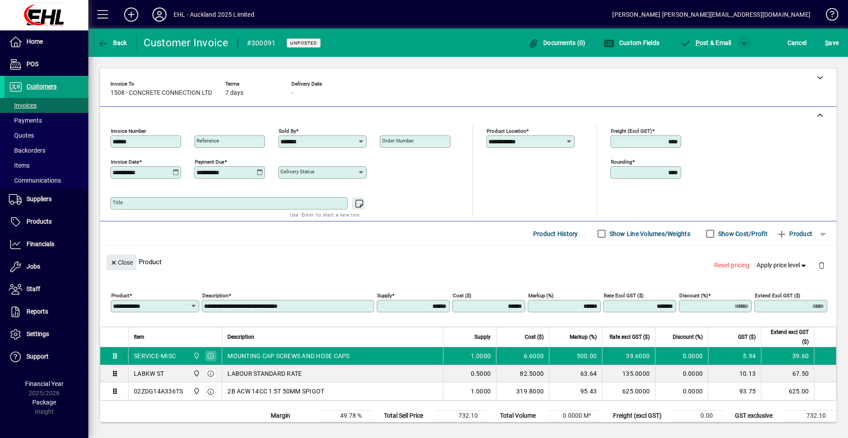  I want to click on a: POS, so click(46, 64).